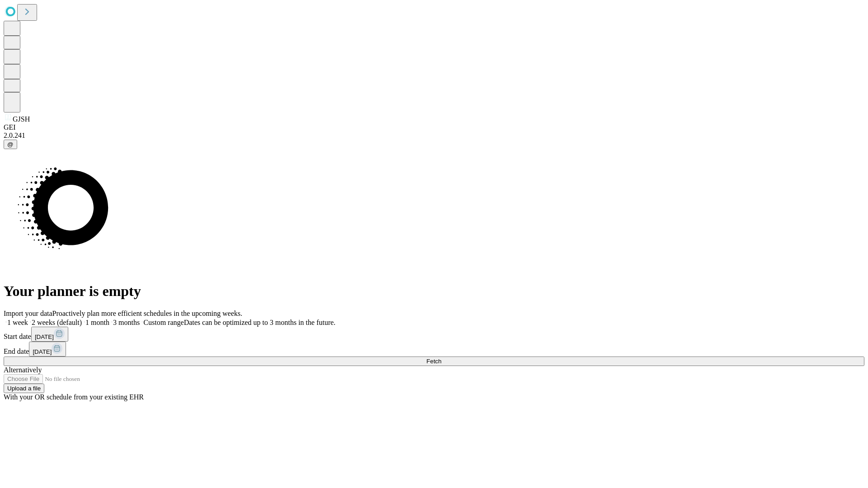 This screenshot has height=488, width=868. Describe the element at coordinates (97, 322) in the screenshot. I see `span: 1 month` at that location.